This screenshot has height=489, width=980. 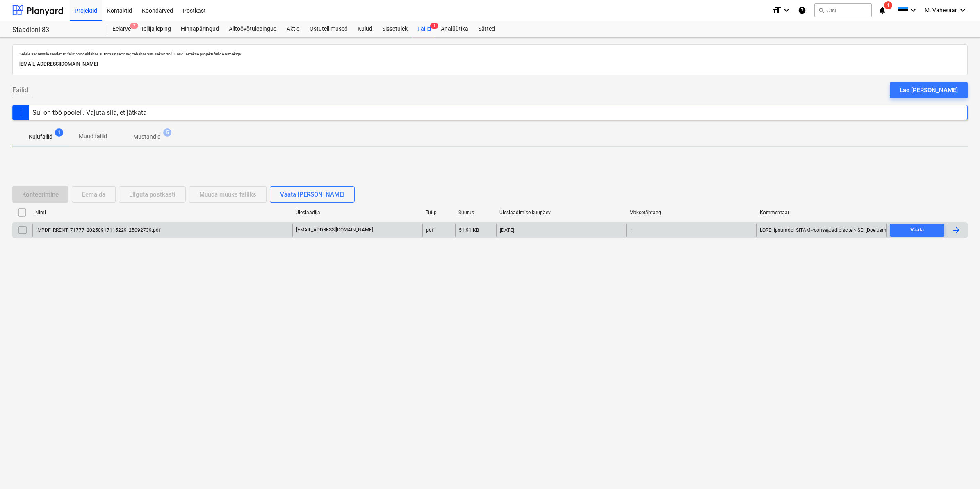 What do you see at coordinates (802, 11) in the screenshot?
I see `i: Abikeskus` at bounding box center [802, 11].